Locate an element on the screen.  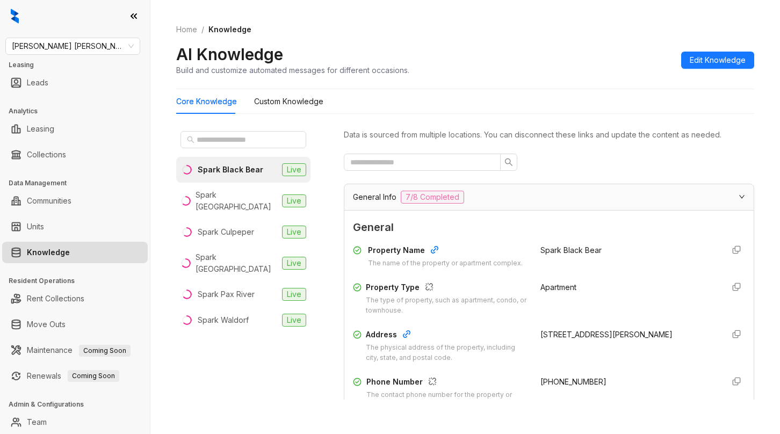
li: Communities is located at coordinates (75, 201).